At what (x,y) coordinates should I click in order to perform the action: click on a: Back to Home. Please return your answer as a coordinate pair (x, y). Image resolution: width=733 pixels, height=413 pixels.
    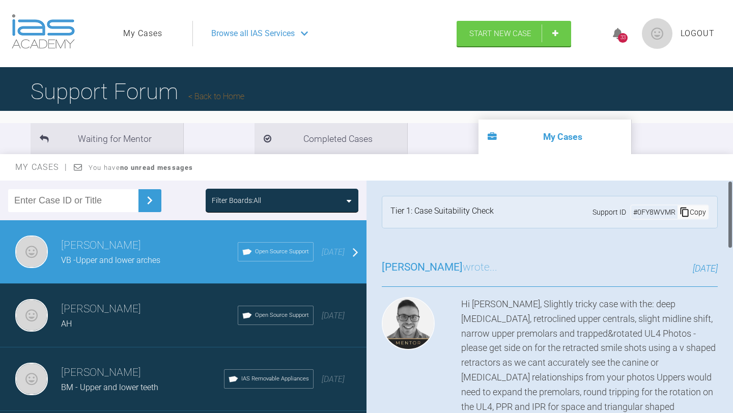
    Looking at the image, I should click on (216, 96).